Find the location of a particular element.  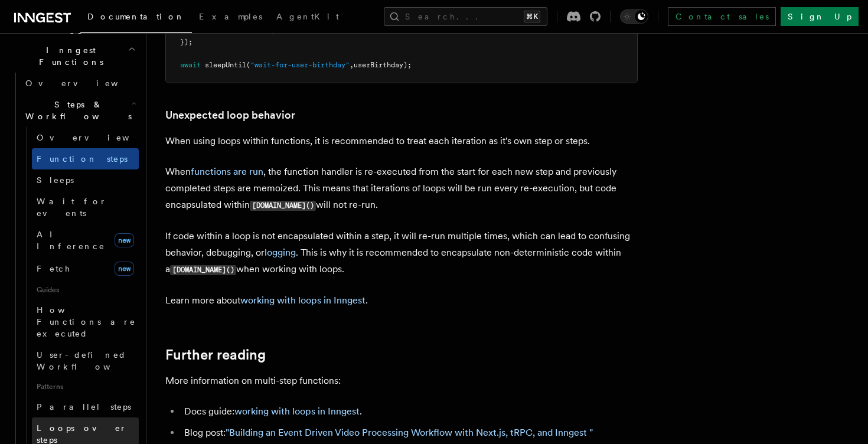

a: Sleeps is located at coordinates (85, 180).